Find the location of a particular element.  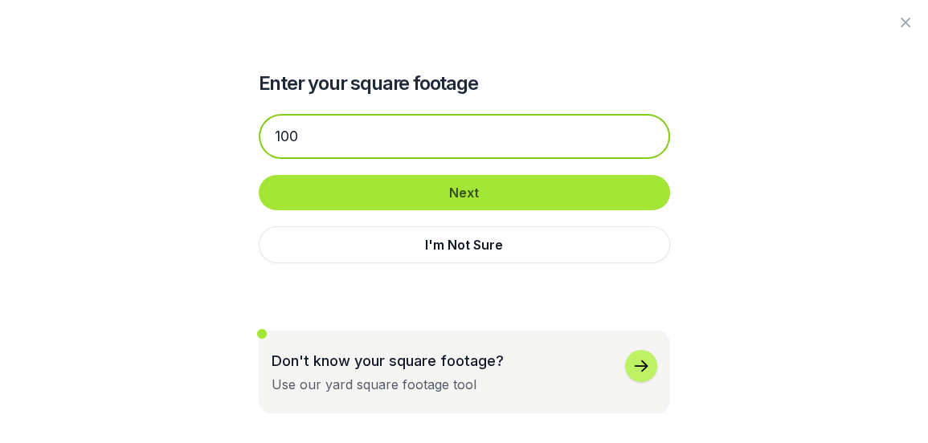

button: I'm Not Sure is located at coordinates (464, 245).